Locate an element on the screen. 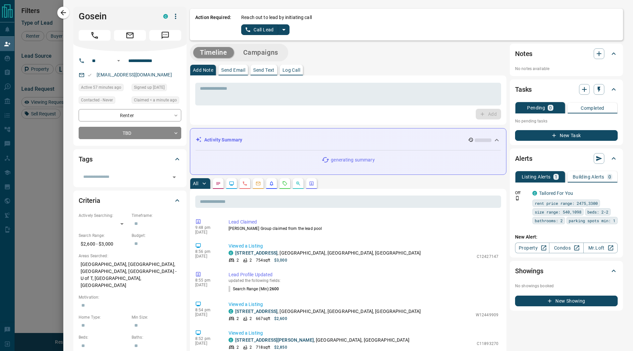  div: Tags is located at coordinates (130, 159).